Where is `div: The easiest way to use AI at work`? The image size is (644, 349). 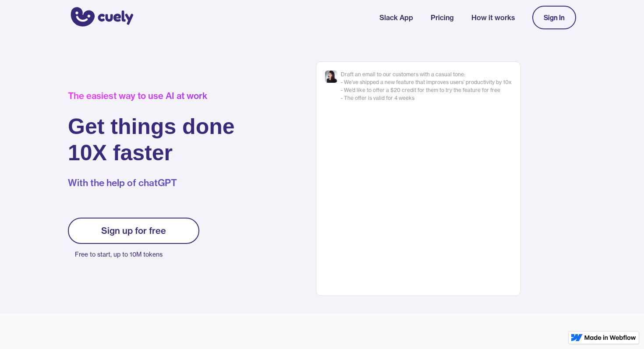
div: The easiest way to use AI at work is located at coordinates (151, 96).